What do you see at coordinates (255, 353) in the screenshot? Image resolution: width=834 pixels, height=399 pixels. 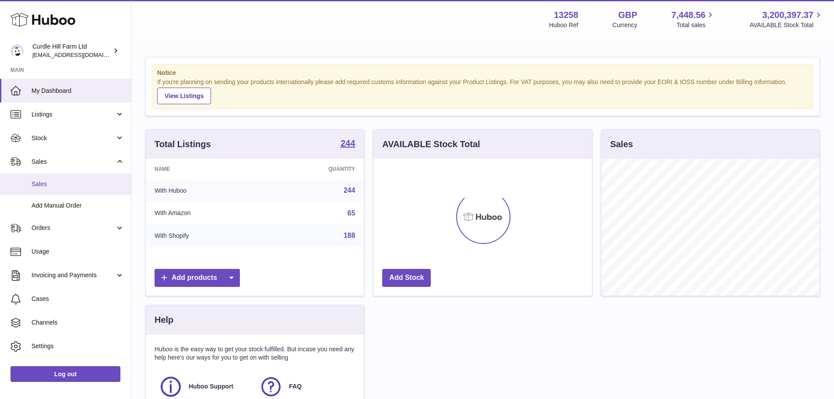 I see `p: Huboo is the easy way to get your stock fulfilled. But incase you need any help here's our ways f...` at bounding box center [255, 353].